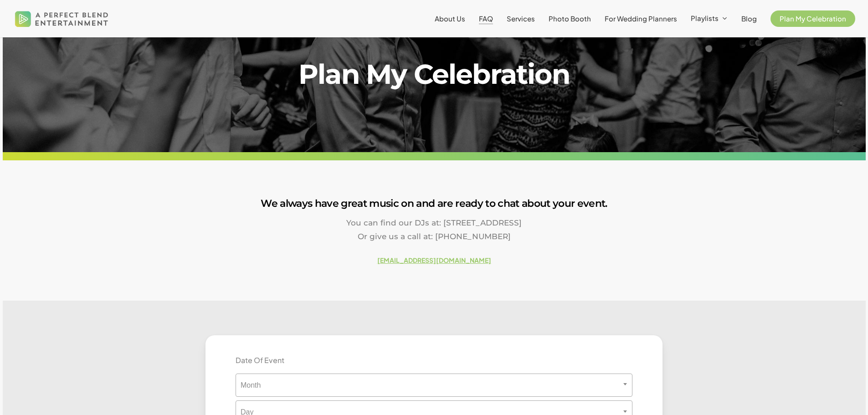 The width and height of the screenshot is (868, 415). What do you see at coordinates (569, 18) in the screenshot?
I see `a: Photo Booth` at bounding box center [569, 18].